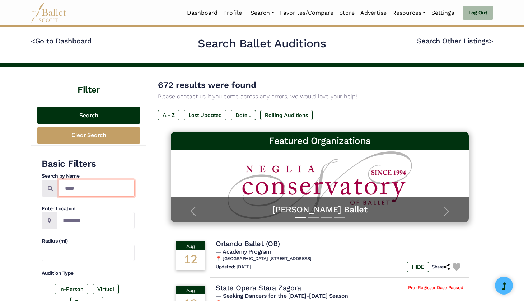  I want to click on label: Rolling Auditions, so click(286, 115).